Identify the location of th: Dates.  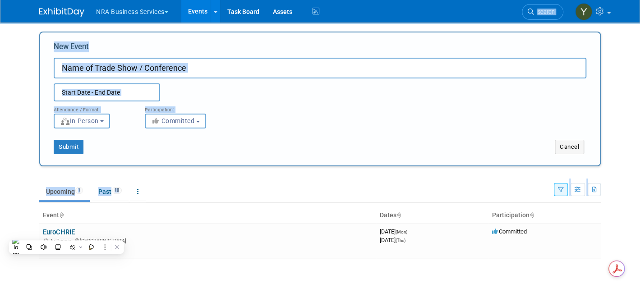
(432, 216).